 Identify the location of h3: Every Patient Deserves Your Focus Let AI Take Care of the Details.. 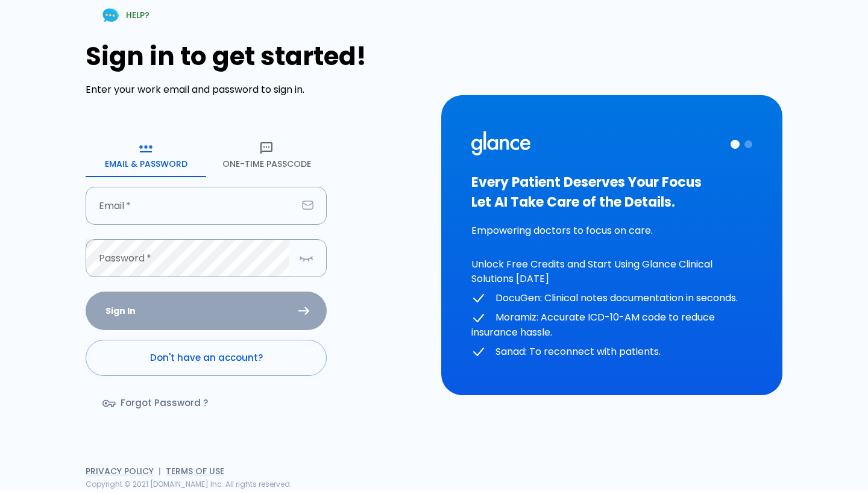
(612, 192).